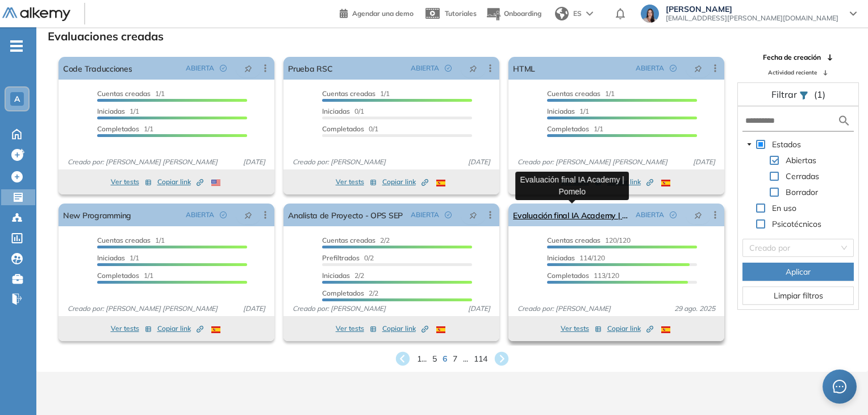  Describe the element at coordinates (562, 14) in the screenshot. I see `img: world` at that location.